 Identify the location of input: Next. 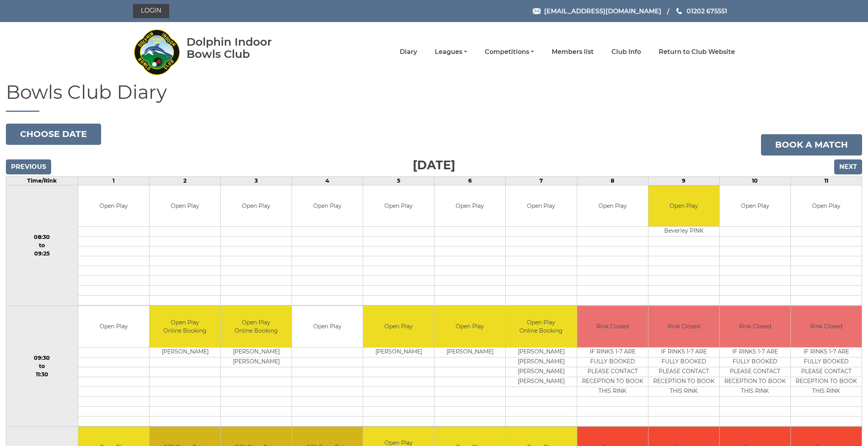
(848, 167).